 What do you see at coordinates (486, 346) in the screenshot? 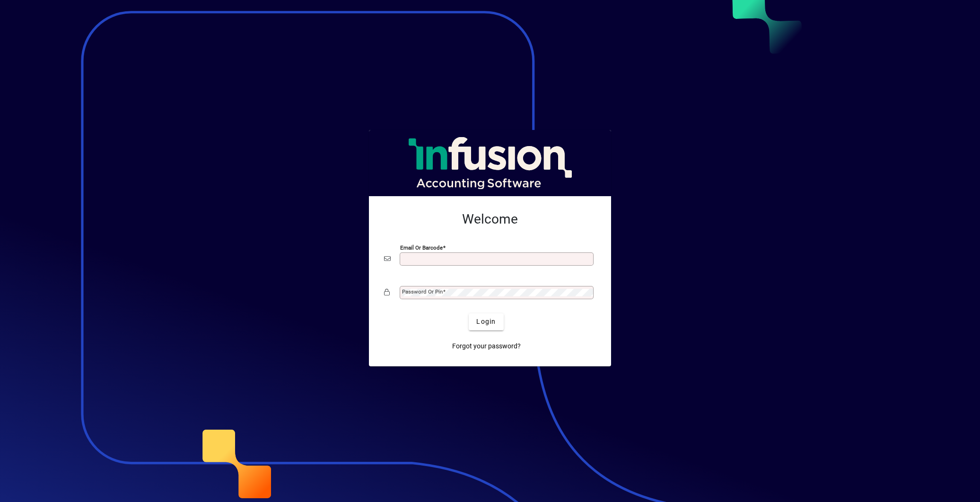
I see `a: Forgot your password?` at bounding box center [486, 346].